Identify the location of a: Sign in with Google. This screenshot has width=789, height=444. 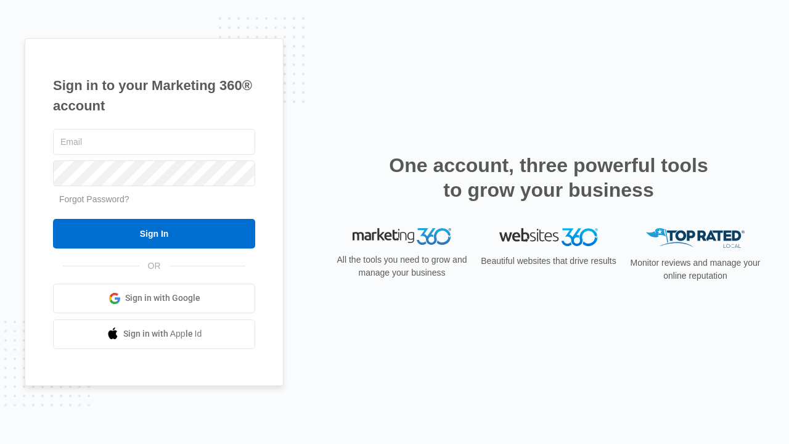
(154, 298).